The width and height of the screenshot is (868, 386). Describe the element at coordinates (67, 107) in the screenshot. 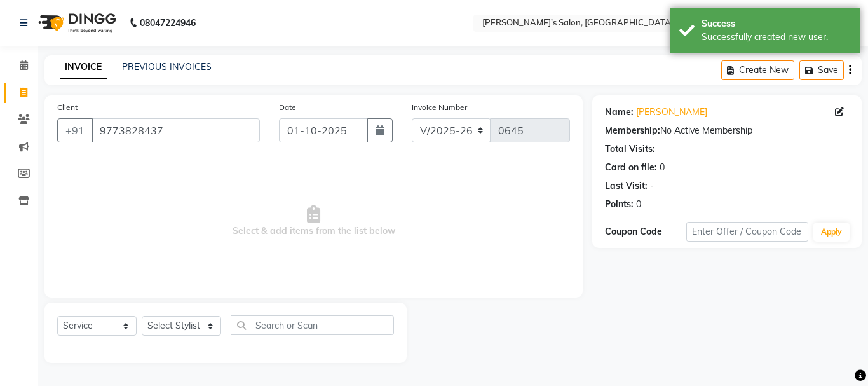

I see `label: Client` at that location.